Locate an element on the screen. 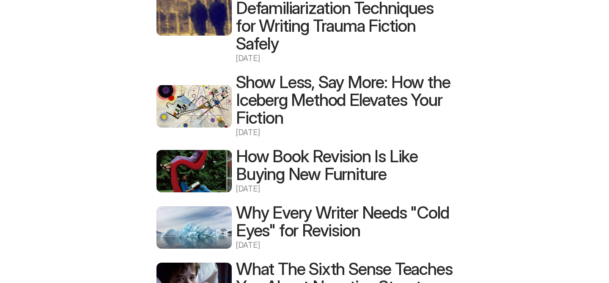 The image size is (609, 283). a: (Vasily Kandinsky, Composition 8) Rules govern this seemingly chaotic, abstract composition.Show ... is located at coordinates (305, 106).